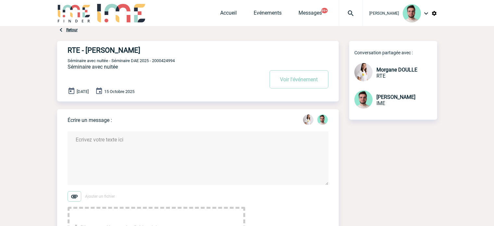 The height and width of the screenshot is (226, 494). Describe the element at coordinates (72, 30) in the screenshot. I see `a: Retour` at that location.